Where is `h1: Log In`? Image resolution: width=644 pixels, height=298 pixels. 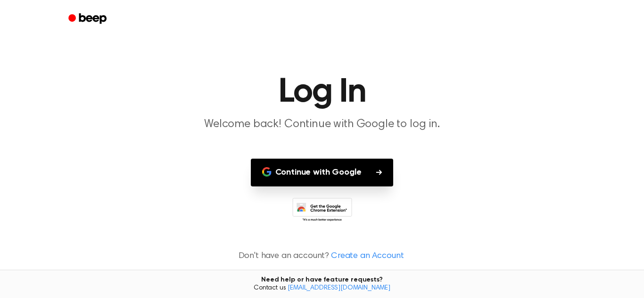 h1: Log In is located at coordinates (322, 92).